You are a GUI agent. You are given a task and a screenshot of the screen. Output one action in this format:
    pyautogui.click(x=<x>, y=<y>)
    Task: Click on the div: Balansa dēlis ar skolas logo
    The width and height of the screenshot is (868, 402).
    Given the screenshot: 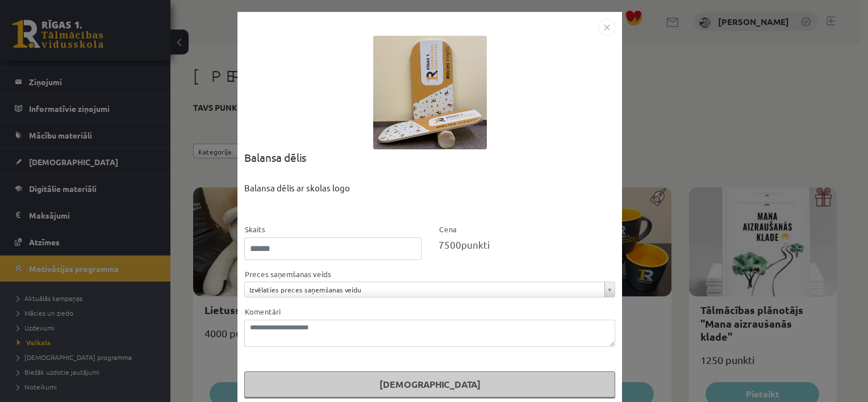 What is the action you would take?
    pyautogui.click(x=430, y=202)
    